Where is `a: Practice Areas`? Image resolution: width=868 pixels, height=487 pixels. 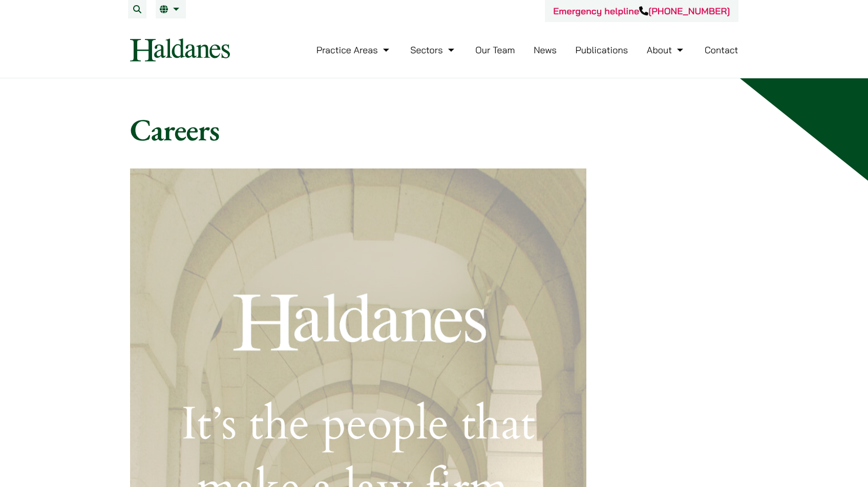
a: Practice Areas is located at coordinates (354, 50).